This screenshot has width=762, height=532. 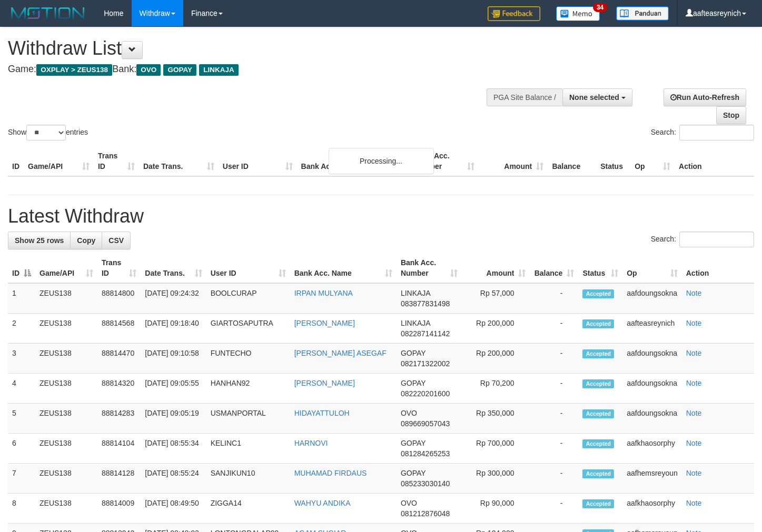 What do you see at coordinates (248, 358) in the screenshot?
I see `td: FUNTECHO` at bounding box center [248, 358].